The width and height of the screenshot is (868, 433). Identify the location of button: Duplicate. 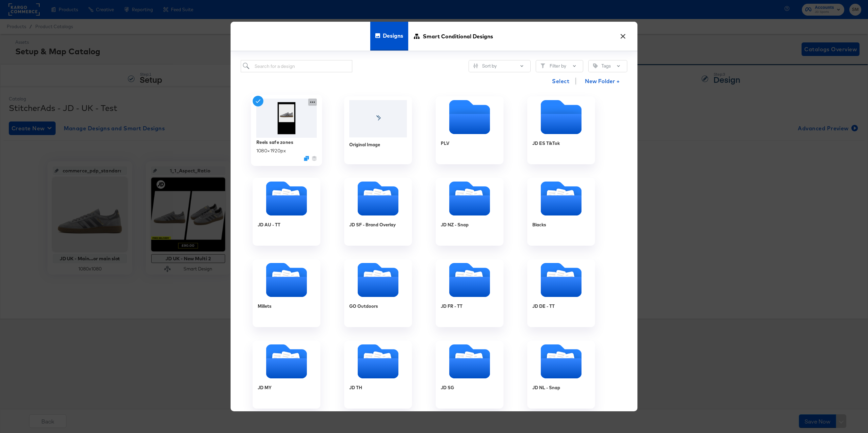
(306, 158).